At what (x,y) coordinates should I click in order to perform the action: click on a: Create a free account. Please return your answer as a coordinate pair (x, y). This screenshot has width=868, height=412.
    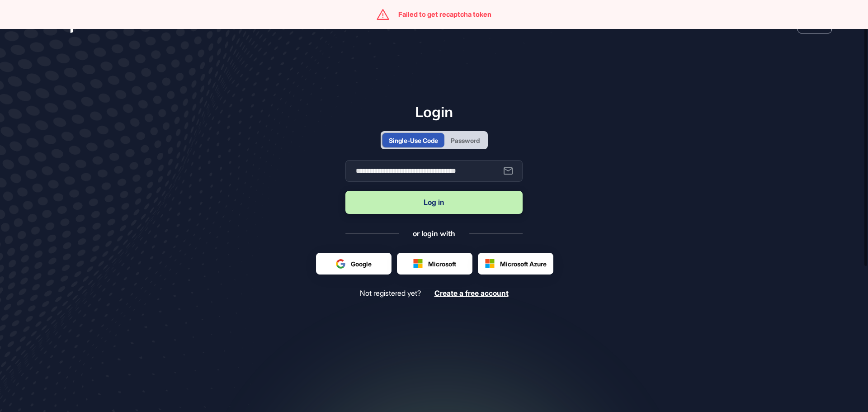
    Looking at the image, I should click on (471, 293).